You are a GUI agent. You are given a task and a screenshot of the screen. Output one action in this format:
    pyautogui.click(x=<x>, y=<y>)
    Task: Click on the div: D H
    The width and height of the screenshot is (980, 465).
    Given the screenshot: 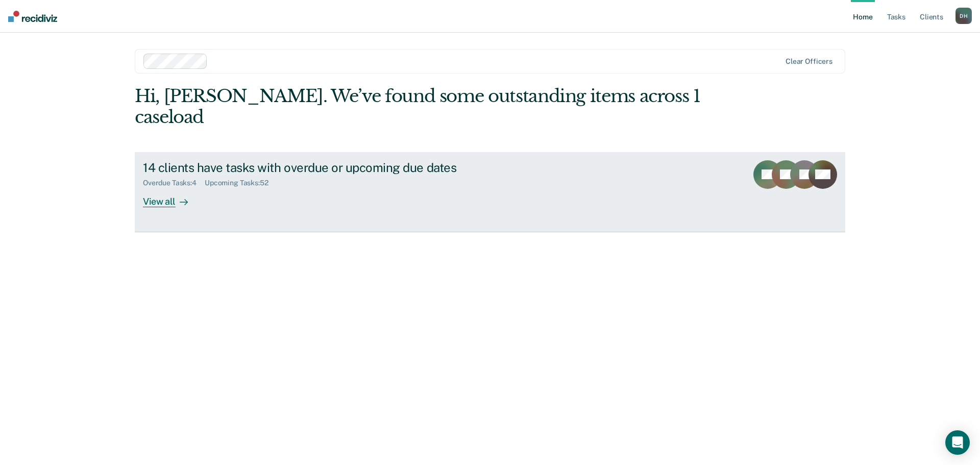 What is the action you would take?
    pyautogui.click(x=963, y=16)
    